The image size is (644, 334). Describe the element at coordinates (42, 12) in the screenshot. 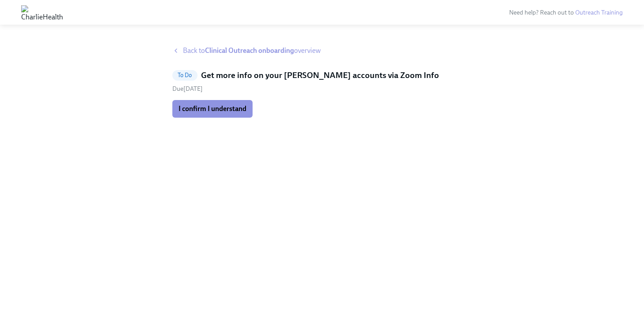

I see `img: CharlieHealth` at that location.